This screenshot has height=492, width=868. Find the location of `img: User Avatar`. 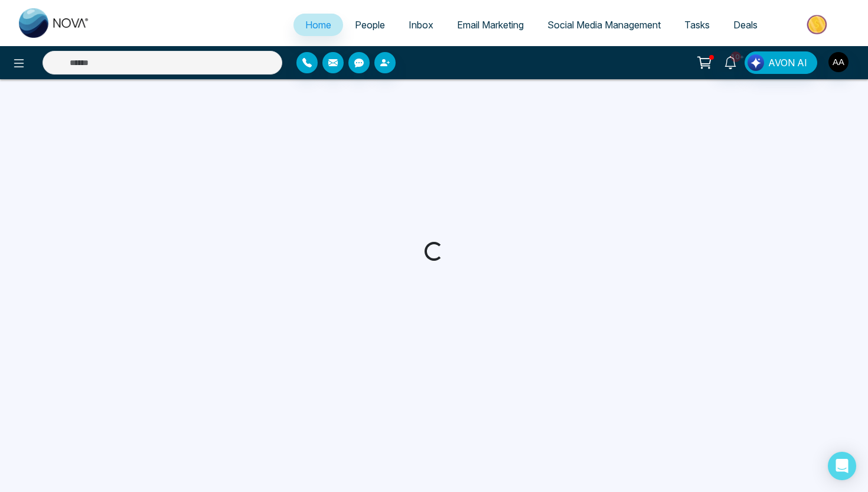

img: User Avatar is located at coordinates (839, 62).